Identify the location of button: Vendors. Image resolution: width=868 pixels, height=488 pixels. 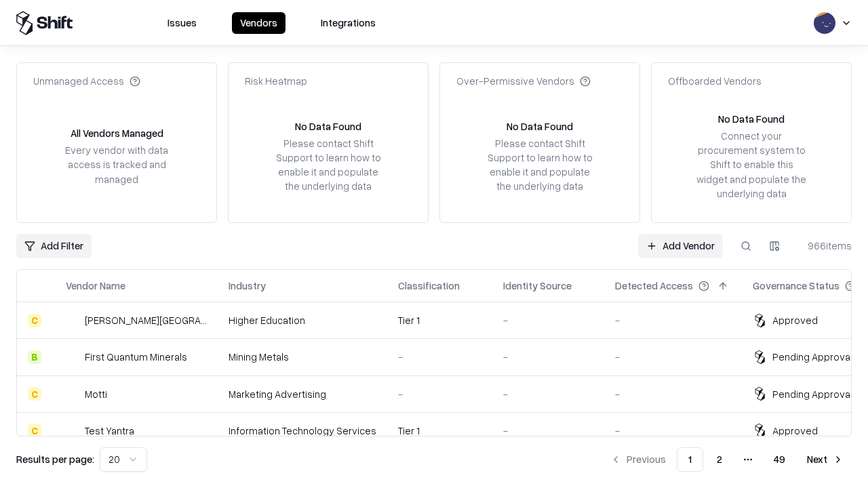
(258, 23).